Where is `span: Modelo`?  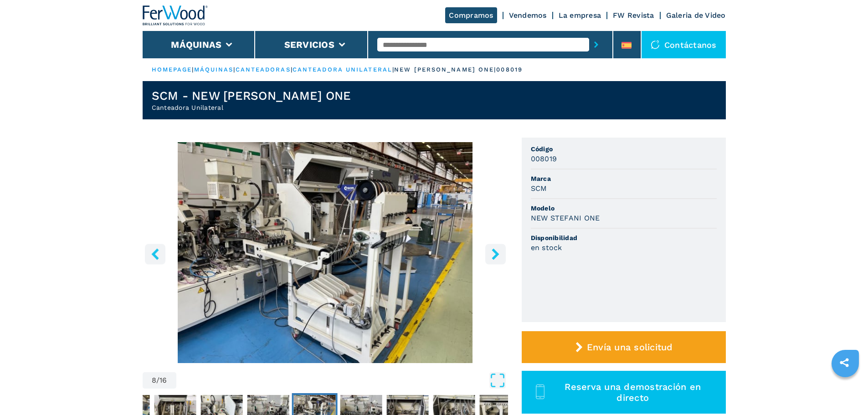
span: Modelo is located at coordinates (624, 208).